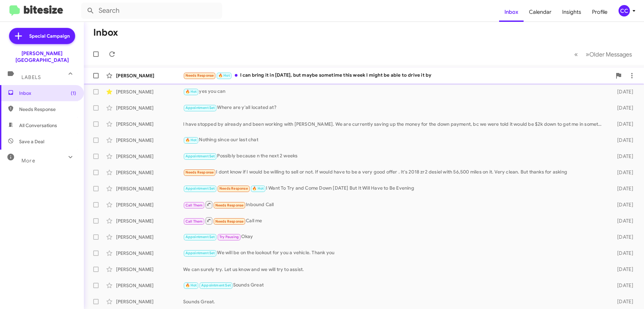 This screenshot has height=309, width=644. What do you see at coordinates (28, 160) in the screenshot?
I see `span: More` at bounding box center [28, 160].